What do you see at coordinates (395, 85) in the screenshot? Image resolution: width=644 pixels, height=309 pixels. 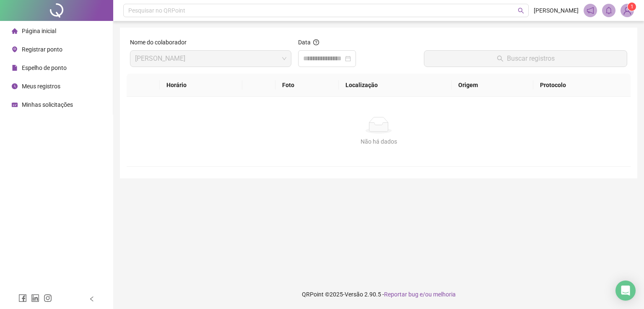 I see `th: Localização` at bounding box center [395, 85].